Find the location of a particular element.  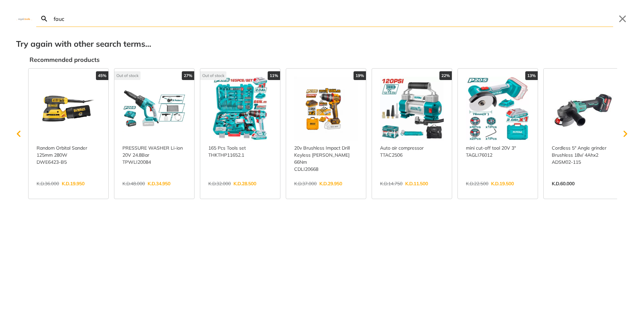

div: Try again with other search terms… is located at coordinates (322, 43).